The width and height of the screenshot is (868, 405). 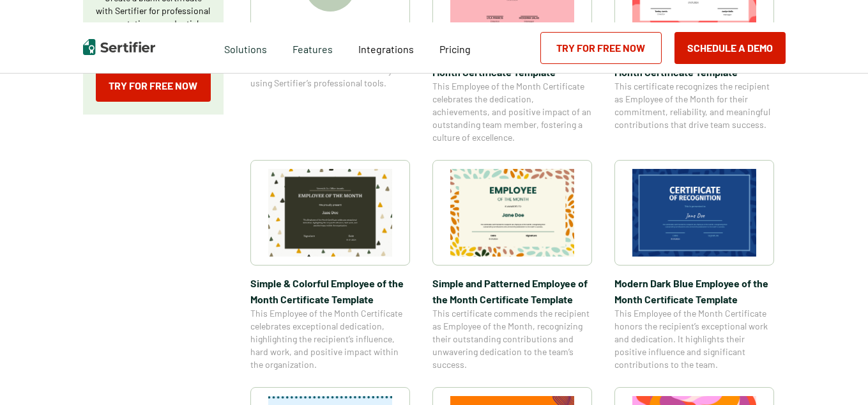 What do you see at coordinates (455, 49) in the screenshot?
I see `span: Pricing` at bounding box center [455, 49].